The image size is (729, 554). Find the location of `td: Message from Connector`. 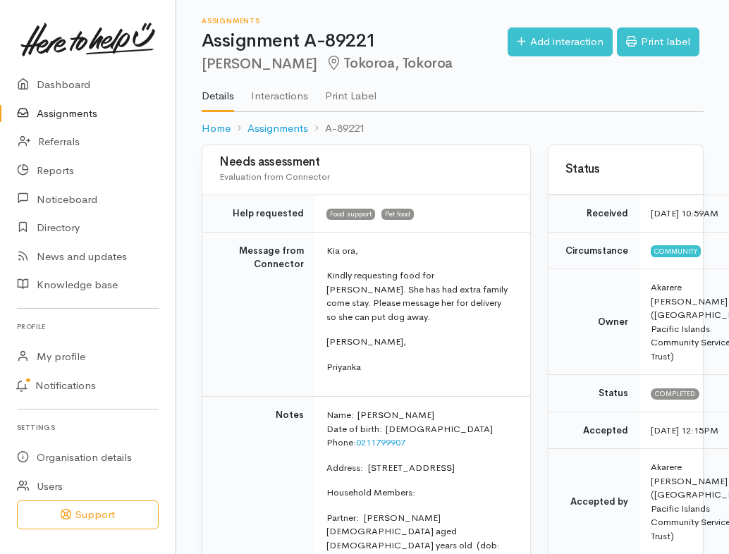

td: Message from Connector is located at coordinates (259, 314).